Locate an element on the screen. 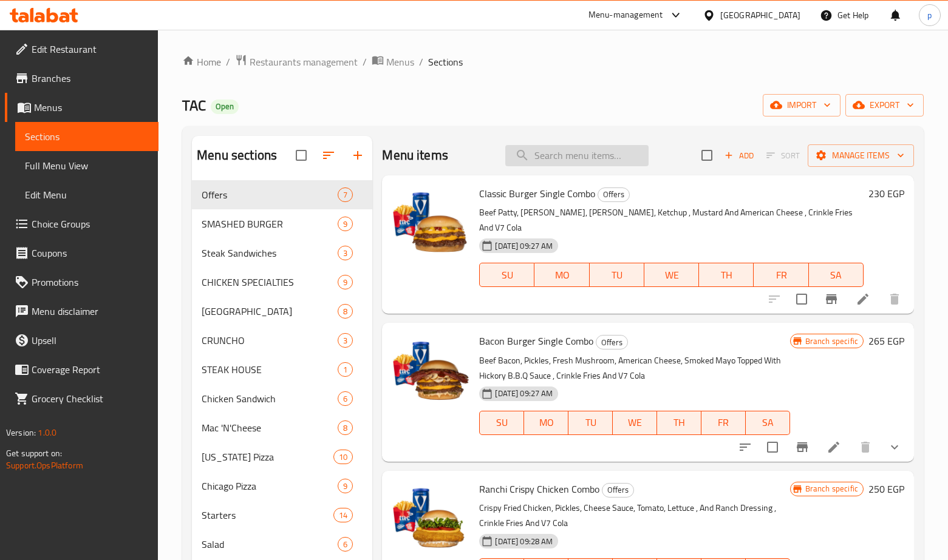 The width and height of the screenshot is (948, 560). span: 6 is located at coordinates (345, 399).